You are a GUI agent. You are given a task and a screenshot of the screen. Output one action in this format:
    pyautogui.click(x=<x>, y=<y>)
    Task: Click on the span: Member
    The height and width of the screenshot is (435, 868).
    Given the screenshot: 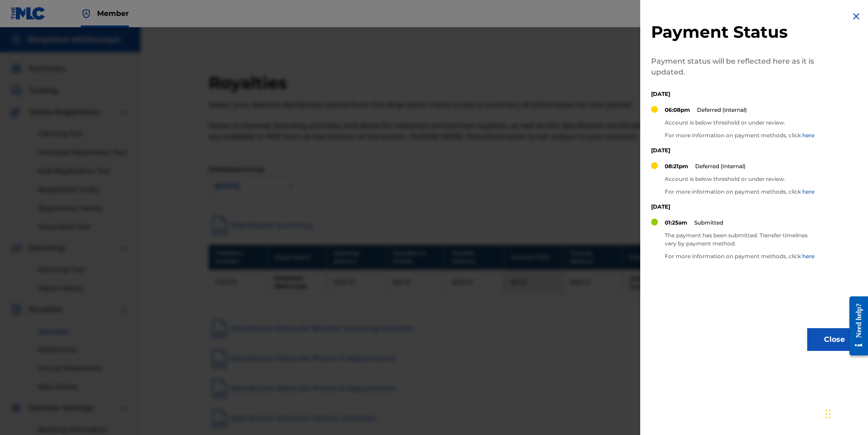 What is the action you would take?
    pyautogui.click(x=113, y=13)
    